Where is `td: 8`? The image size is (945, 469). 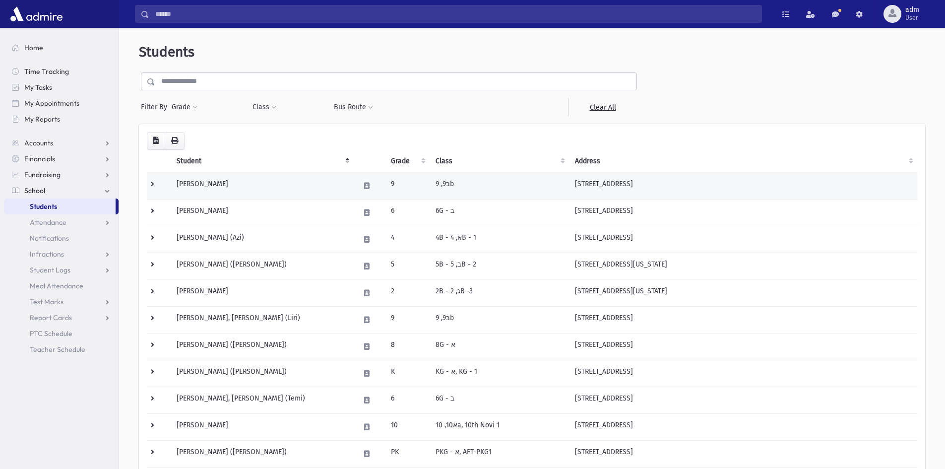 td: 8 is located at coordinates (407, 346).